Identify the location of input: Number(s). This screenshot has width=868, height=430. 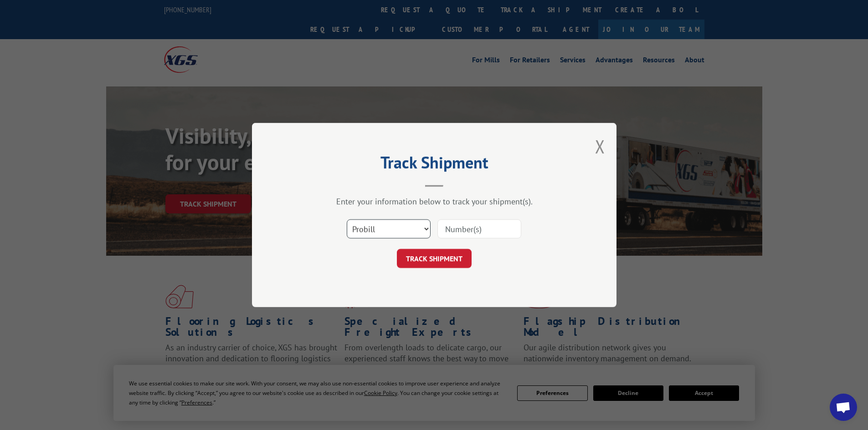
(479, 229).